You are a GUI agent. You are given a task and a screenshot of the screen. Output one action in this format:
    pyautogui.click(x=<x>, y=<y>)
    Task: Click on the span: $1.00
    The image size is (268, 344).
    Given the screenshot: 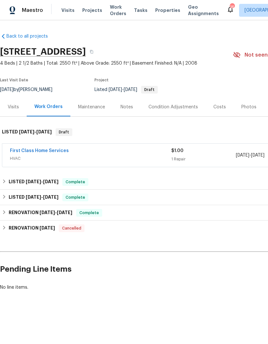 What is the action you would take?
    pyautogui.click(x=178, y=151)
    